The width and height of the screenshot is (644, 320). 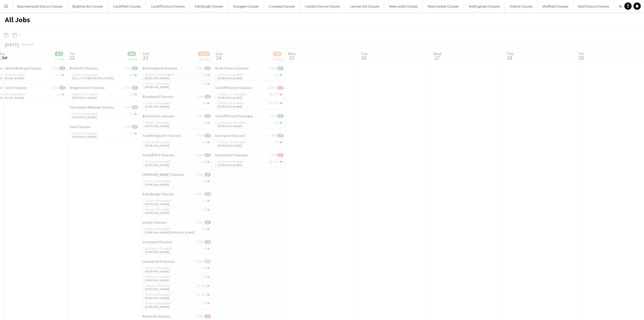 What do you see at coordinates (40, 6) in the screenshot?
I see `button: Bournemouth Dance Classes` at bounding box center [40, 6].